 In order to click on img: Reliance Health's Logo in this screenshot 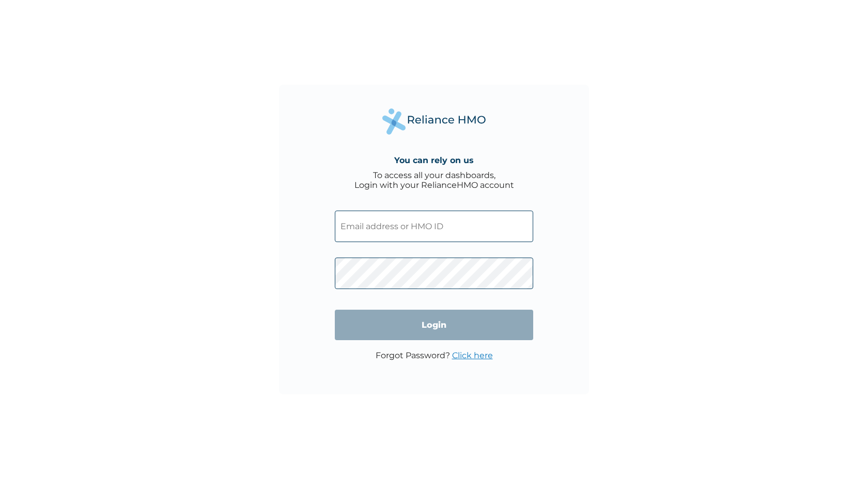, I will do `click(434, 121)`.